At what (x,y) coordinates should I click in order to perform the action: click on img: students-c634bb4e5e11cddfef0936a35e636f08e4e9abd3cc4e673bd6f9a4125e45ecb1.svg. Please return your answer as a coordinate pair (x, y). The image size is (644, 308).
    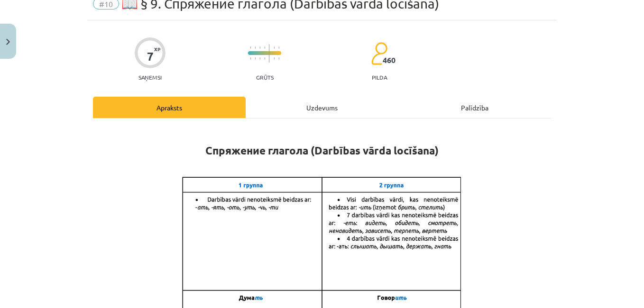
    Looking at the image, I should click on (379, 54).